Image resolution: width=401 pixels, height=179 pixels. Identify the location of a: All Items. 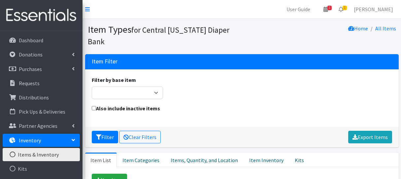
(386, 28).